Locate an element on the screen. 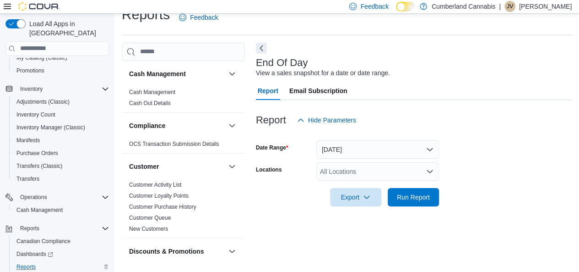  span: Customer Loyalty Points is located at coordinates (159, 196).